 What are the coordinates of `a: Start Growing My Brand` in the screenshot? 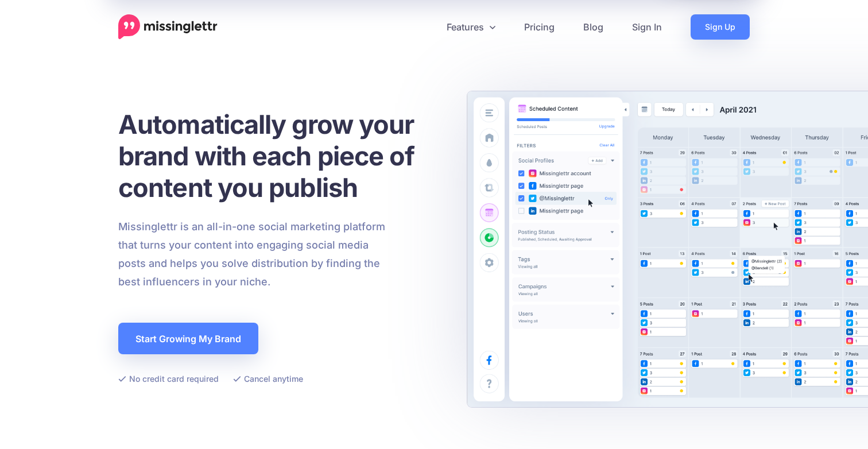 It's located at (189, 338).